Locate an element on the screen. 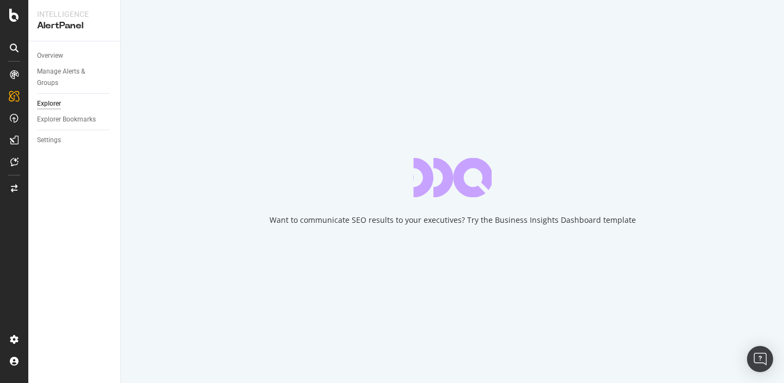 The image size is (784, 383). div: Manage Alerts & Groups is located at coordinates (70, 77).